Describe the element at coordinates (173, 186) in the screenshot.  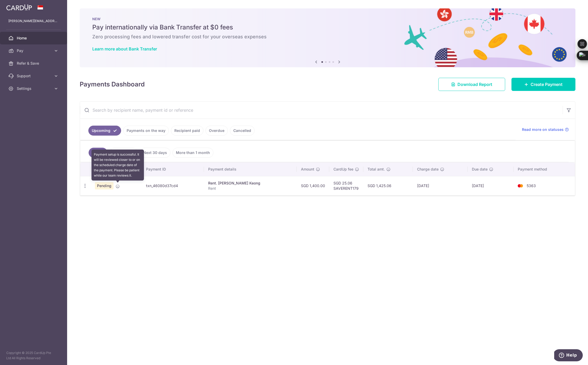
I see `td: txn_46080d37cd4` at that location.